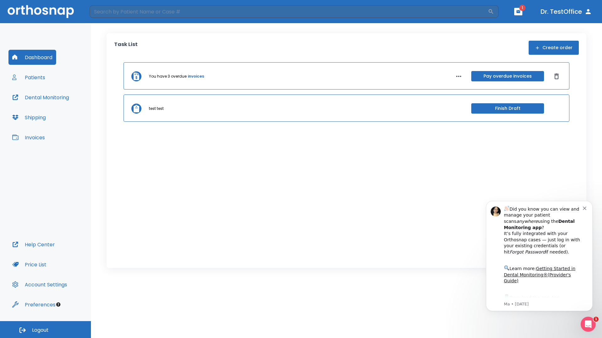 The image size is (602, 338). Describe the element at coordinates (553, 48) in the screenshot. I see `button: Create order` at that location.